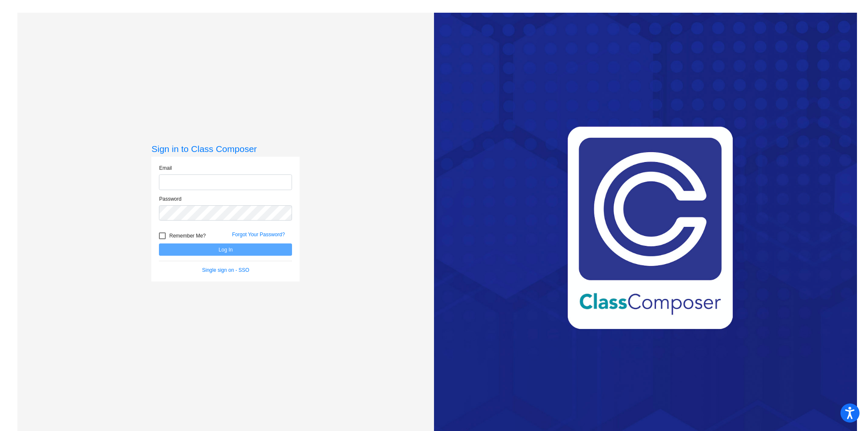 This screenshot has width=868, height=431. What do you see at coordinates (225, 149) in the screenshot?
I see `h3: Sign in to Class Composer` at bounding box center [225, 149].